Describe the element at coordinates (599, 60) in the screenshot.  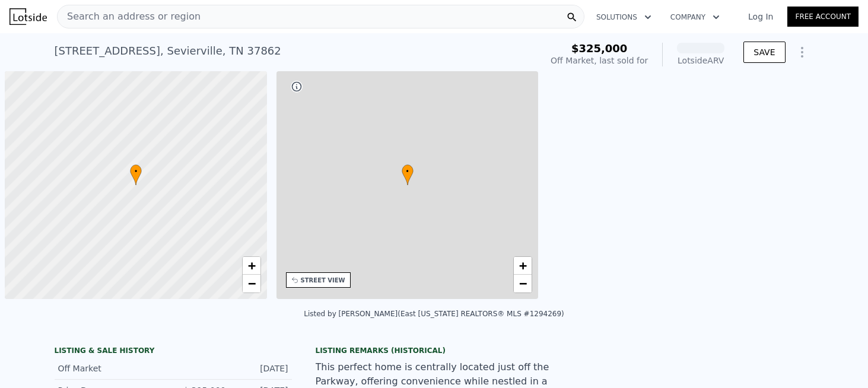
I see `div: Off Market, last sold for` at that location.